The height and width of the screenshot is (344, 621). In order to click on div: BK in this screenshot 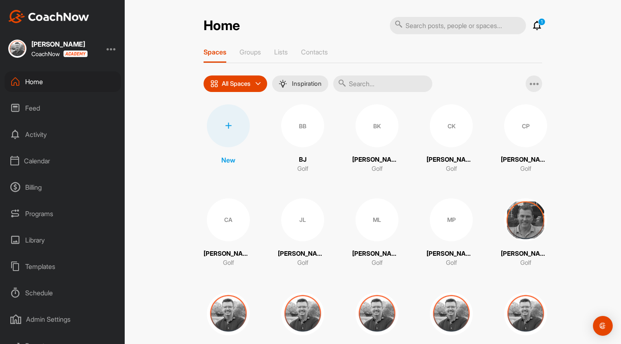, I will do `click(377, 126)`.